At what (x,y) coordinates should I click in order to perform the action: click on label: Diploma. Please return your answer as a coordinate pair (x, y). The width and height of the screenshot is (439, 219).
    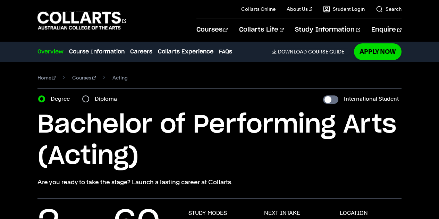
    Looking at the image, I should click on (108, 99).